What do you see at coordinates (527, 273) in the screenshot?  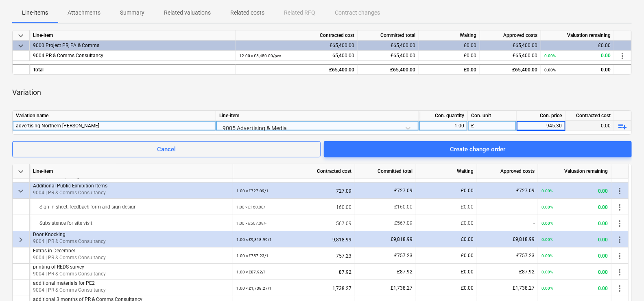 I see `span: £87.92` at bounding box center [527, 273].